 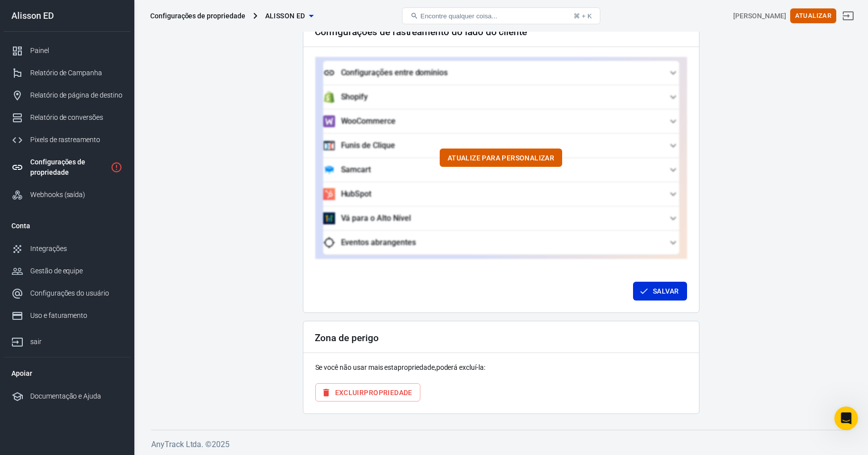 I want to click on button: Salvar, so click(x=660, y=291).